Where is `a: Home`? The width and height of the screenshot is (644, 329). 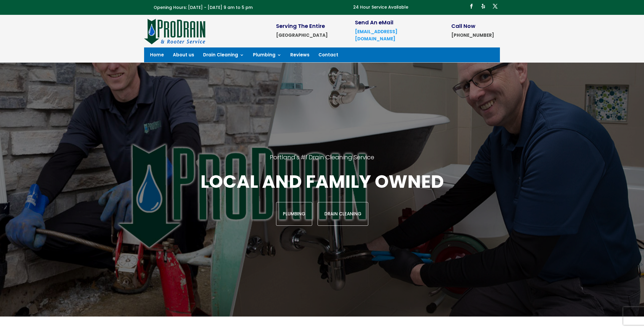
a: Home is located at coordinates (157, 56).